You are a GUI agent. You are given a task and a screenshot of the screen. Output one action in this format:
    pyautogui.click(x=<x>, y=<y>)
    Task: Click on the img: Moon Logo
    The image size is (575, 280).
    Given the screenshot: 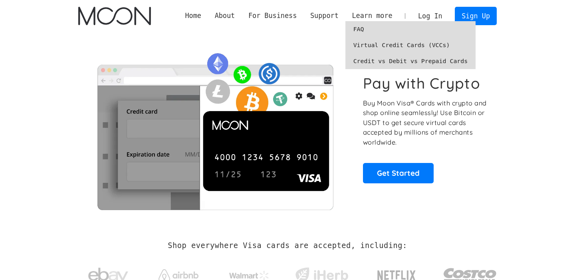 What is the action you would take?
    pyautogui.click(x=114, y=16)
    